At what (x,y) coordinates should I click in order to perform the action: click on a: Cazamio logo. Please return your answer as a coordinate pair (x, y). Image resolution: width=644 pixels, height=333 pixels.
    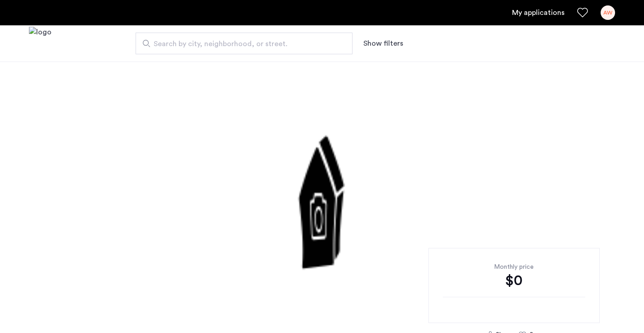
    Looking at the image, I should click on (40, 44).